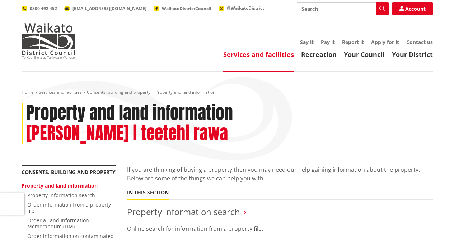  I want to click on a: WaikatoDistrictCouncil, so click(182, 8).